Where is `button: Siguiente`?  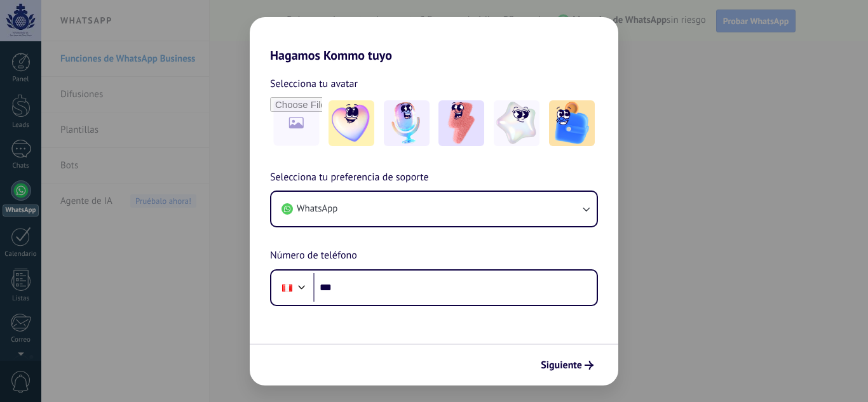 button: Siguiente is located at coordinates (567, 365).